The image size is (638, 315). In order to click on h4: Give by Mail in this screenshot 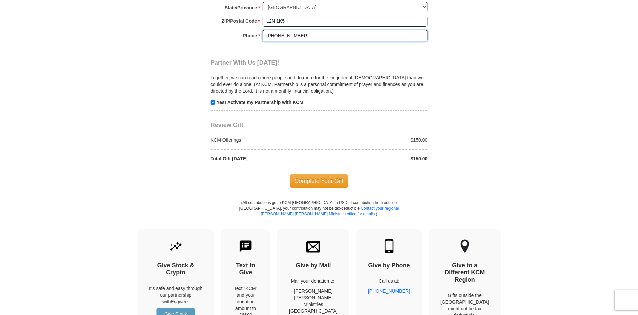, I will do `click(313, 266)`.